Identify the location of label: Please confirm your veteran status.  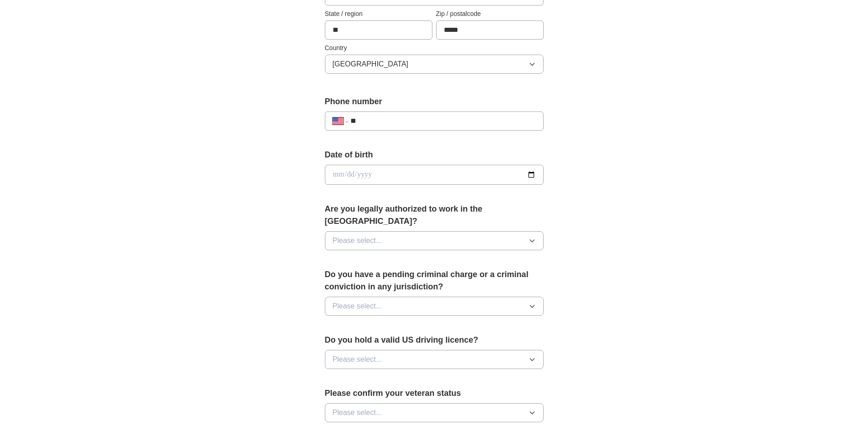
(434, 393).